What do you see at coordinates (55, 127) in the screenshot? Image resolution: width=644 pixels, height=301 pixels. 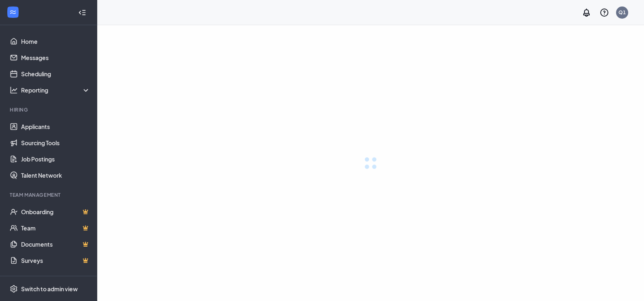 I see `a: Applicants` at bounding box center [55, 127].